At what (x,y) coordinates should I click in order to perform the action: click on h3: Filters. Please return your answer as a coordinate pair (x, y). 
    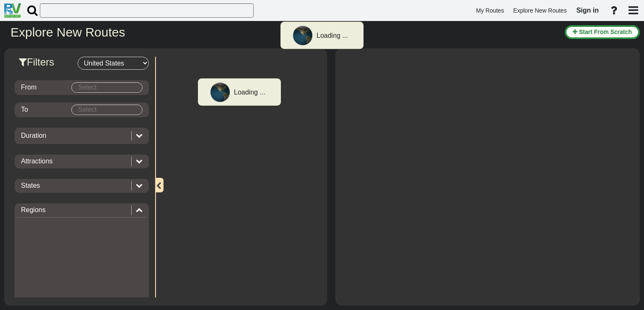
    Looking at the image, I should click on (48, 62).